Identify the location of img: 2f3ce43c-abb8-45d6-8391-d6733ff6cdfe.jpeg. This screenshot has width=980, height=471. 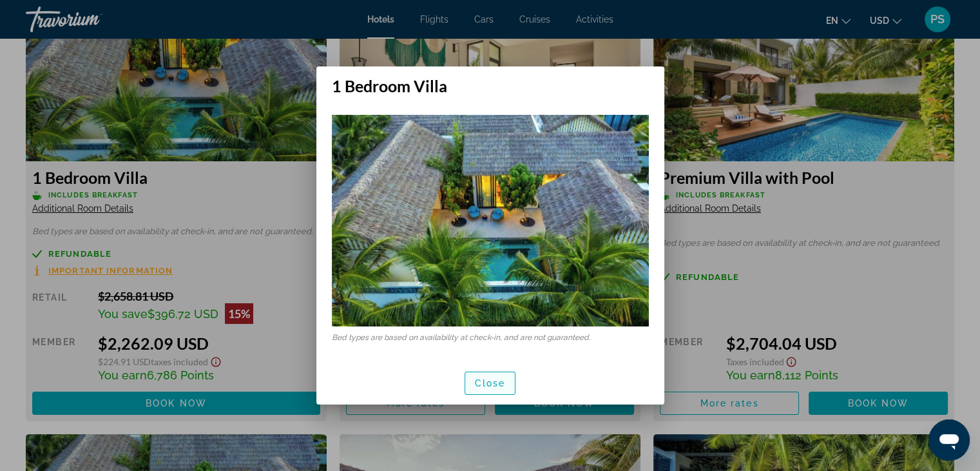
(490, 221).